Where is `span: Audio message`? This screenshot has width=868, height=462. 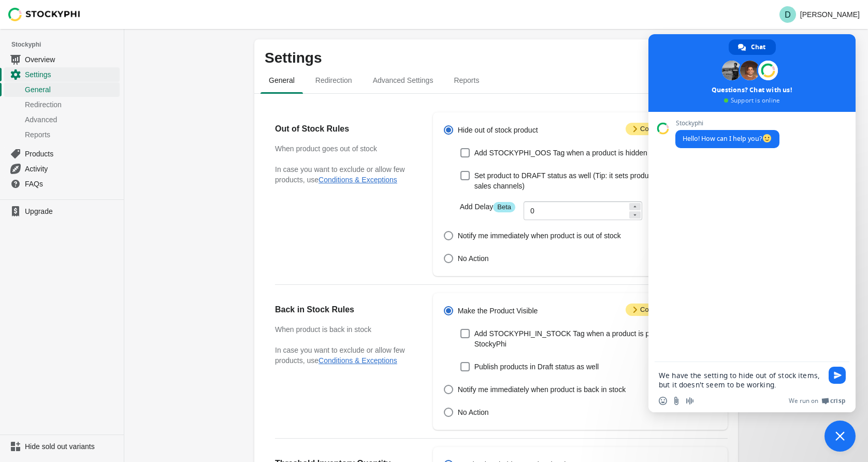
span: Audio message is located at coordinates (690, 401).